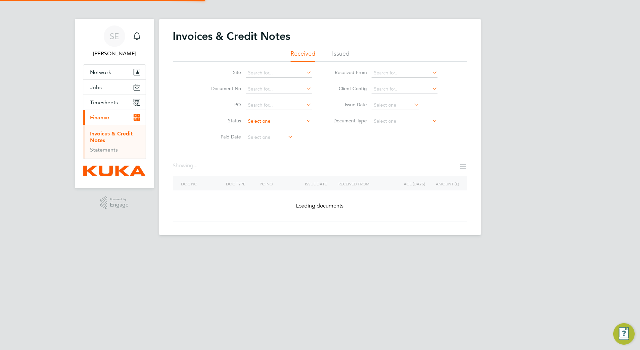  I want to click on button: Engage Resource Center, so click(624, 334).